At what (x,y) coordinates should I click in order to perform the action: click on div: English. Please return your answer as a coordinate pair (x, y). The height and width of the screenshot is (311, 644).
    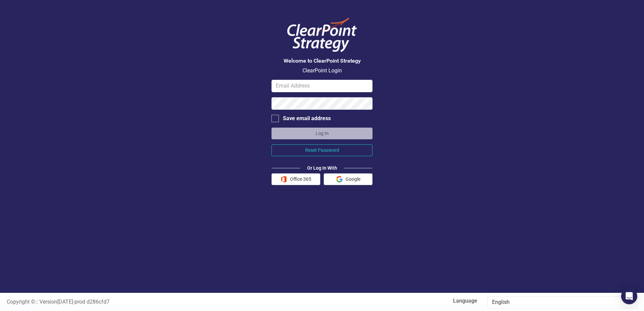
    Looking at the image, I should click on (559, 302).